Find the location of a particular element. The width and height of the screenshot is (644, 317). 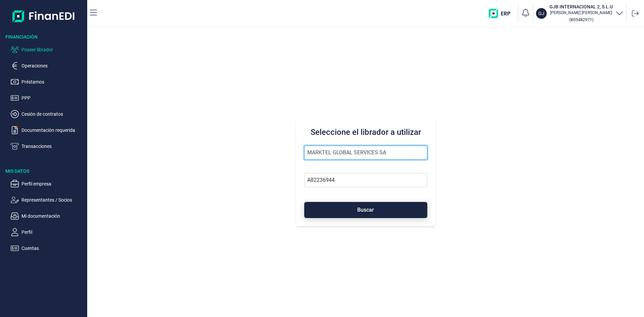

p: Perfil empresa is located at coordinates (53, 184).